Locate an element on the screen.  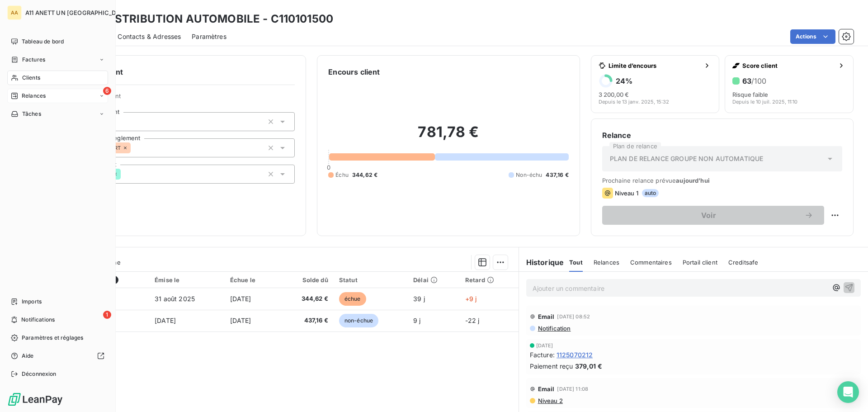
span: Facture : is located at coordinates (542, 355).